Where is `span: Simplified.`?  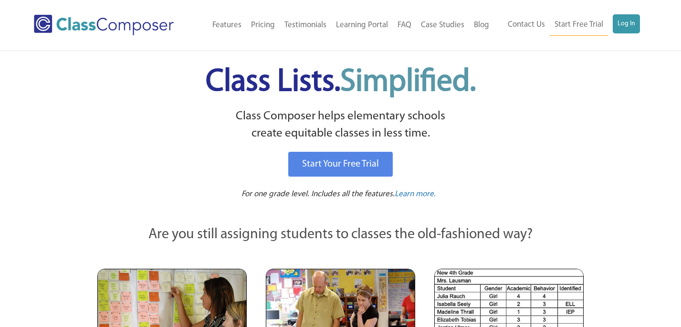
span: Simplified. is located at coordinates (408, 82).